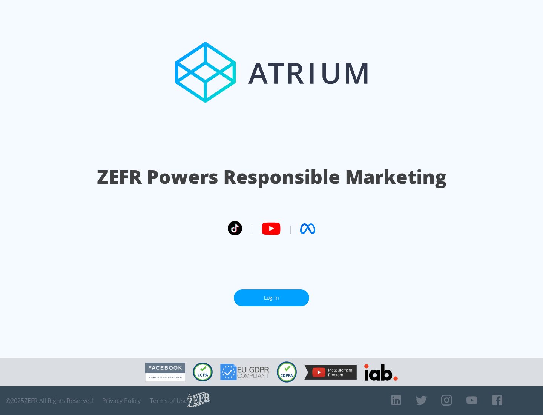 This screenshot has height=415, width=543. Describe the element at coordinates (202, 372) in the screenshot. I see `img: CCPA Compliant` at that location.